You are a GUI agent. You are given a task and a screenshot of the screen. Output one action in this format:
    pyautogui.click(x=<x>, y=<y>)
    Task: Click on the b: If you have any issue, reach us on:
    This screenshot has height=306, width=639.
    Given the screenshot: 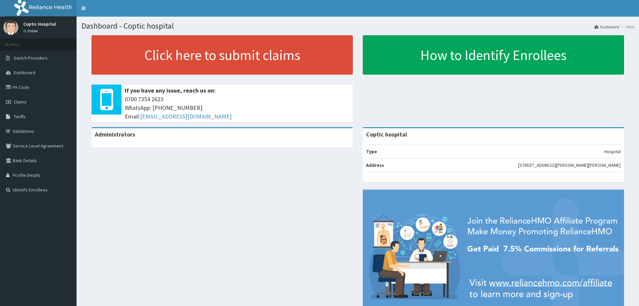 What is the action you would take?
    pyautogui.click(x=170, y=90)
    